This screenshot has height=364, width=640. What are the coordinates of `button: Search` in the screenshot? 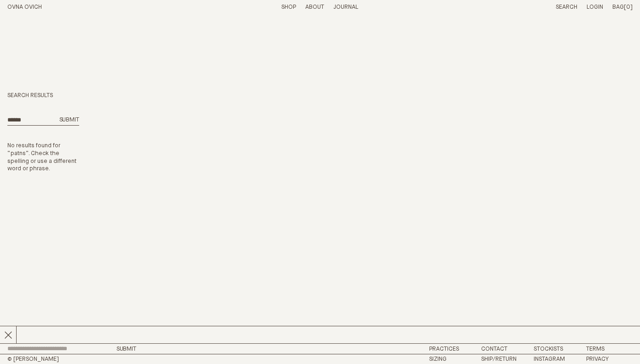 It's located at (69, 120).